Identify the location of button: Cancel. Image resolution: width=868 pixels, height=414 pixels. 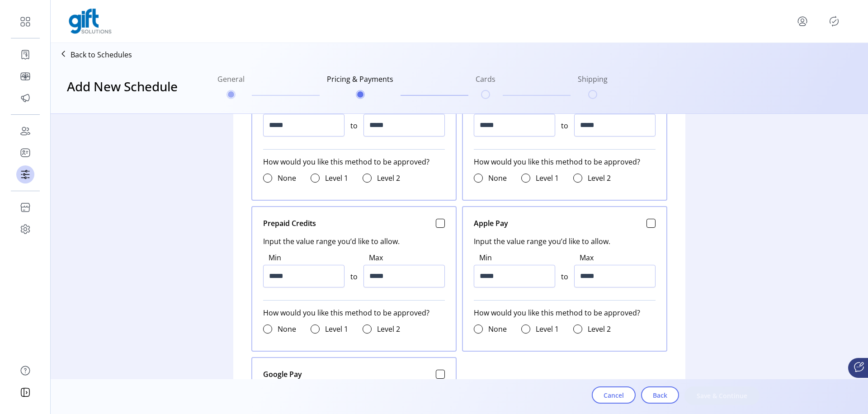
(614, 396).